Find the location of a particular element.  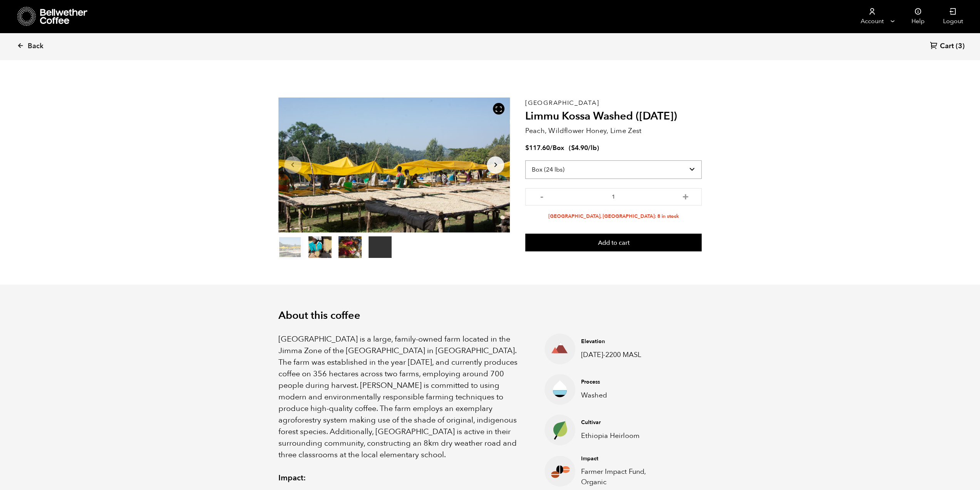

p: Washed is located at coordinates (624, 395).